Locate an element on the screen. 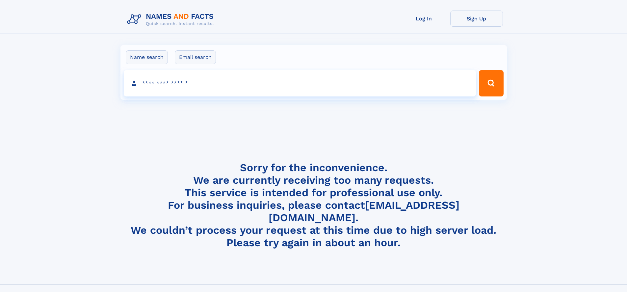  img: Logo Names and Facts is located at coordinates (172, 19).